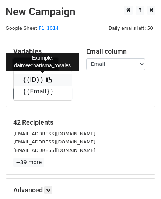  Describe the element at coordinates (80, 12) in the screenshot. I see `h2: New Campaign` at that location.